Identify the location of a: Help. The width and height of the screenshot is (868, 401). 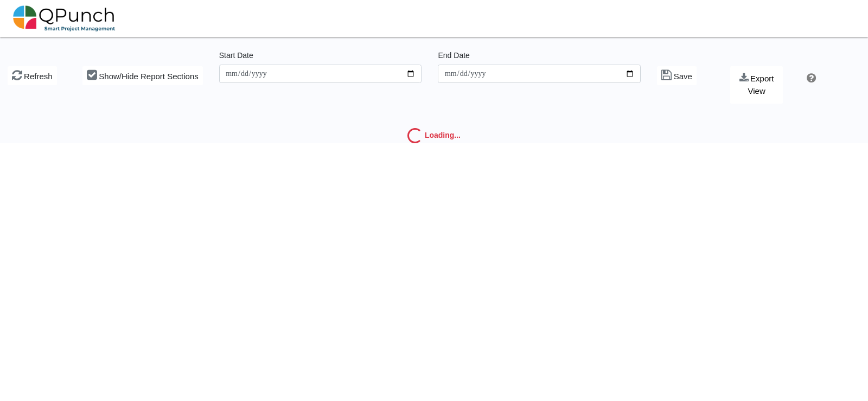
(809, 79).